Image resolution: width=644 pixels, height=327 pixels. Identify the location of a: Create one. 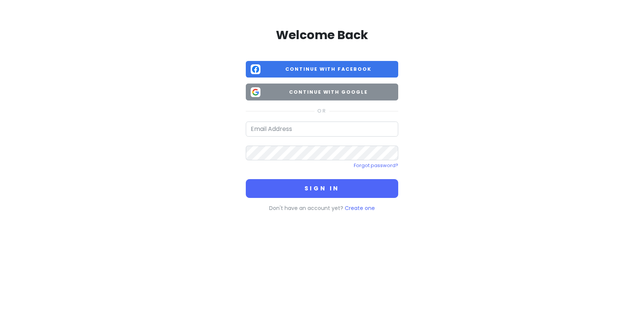
(360, 208).